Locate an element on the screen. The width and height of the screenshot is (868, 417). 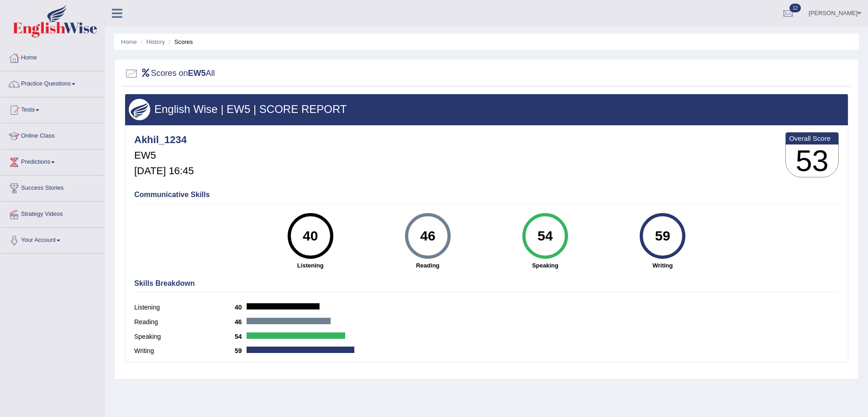
a: Success Stories is located at coordinates (53, 187).